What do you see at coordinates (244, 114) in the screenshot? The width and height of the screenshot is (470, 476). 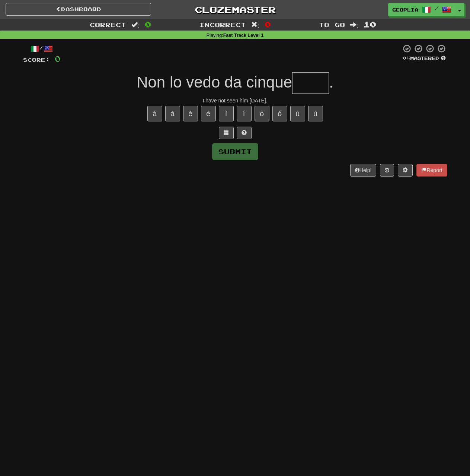 I see `button: í` at bounding box center [244, 114].